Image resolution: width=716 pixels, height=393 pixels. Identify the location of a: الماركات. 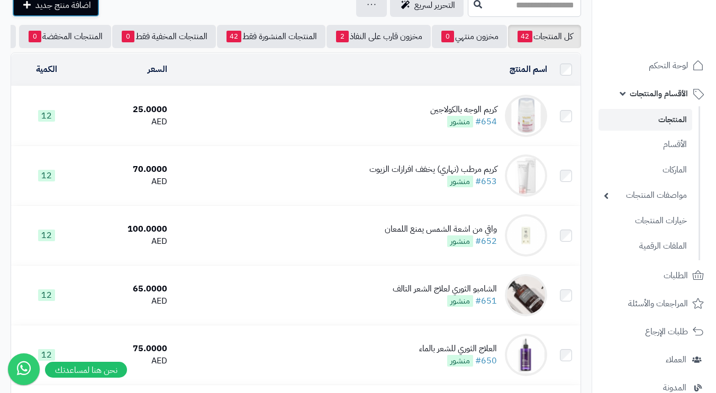
(645, 170).